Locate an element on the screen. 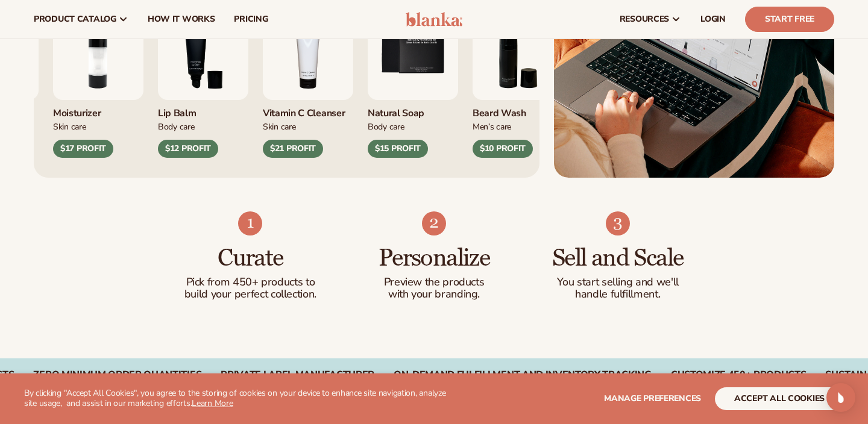 The image size is (868, 424). div: Beard Wash is located at coordinates (518, 109).